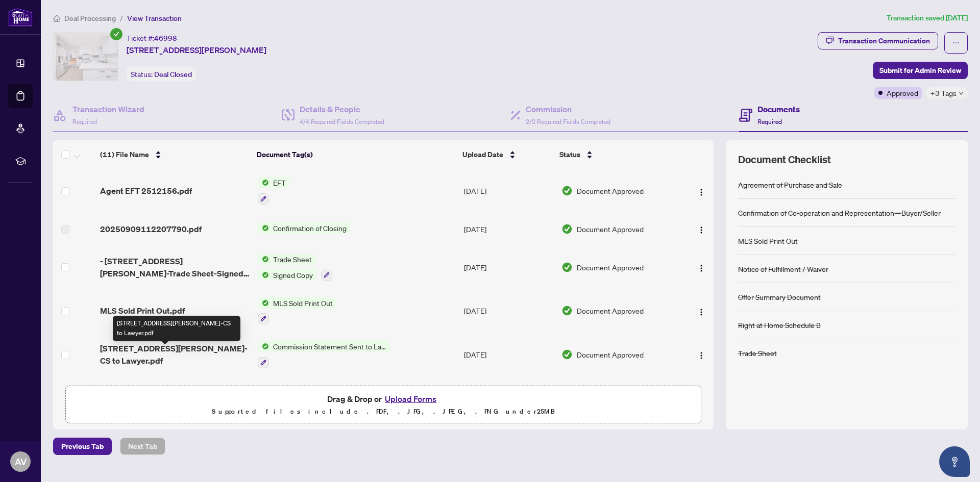  What do you see at coordinates (146, 191) in the screenshot?
I see `span: Agent EFT 2512156.pdf` at bounding box center [146, 191].